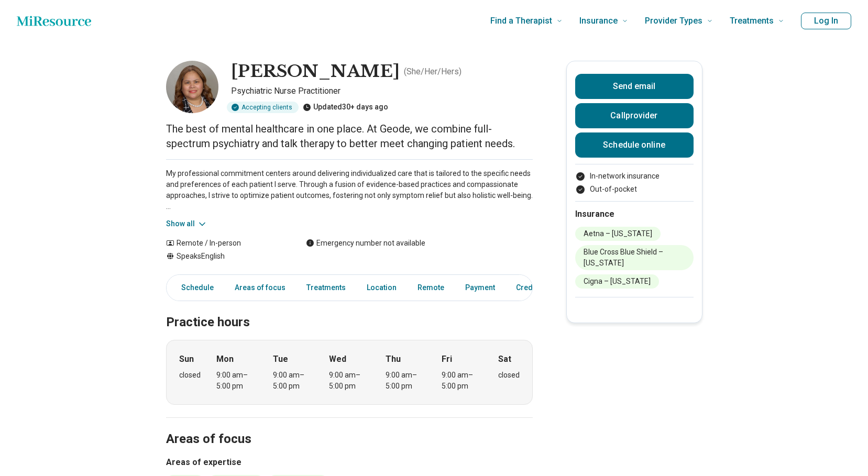 This screenshot has width=868, height=476. What do you see at coordinates (187, 223) in the screenshot?
I see `button: Show all` at bounding box center [187, 223].